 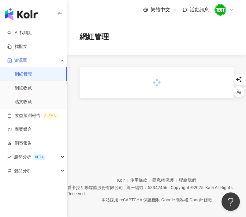 I want to click on div: 統一編號：53342456, so click(x=147, y=187).